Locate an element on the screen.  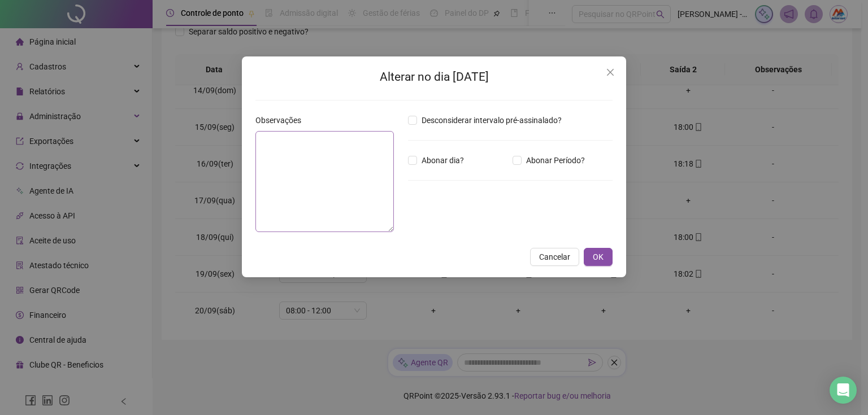
button: OK is located at coordinates (598, 257).